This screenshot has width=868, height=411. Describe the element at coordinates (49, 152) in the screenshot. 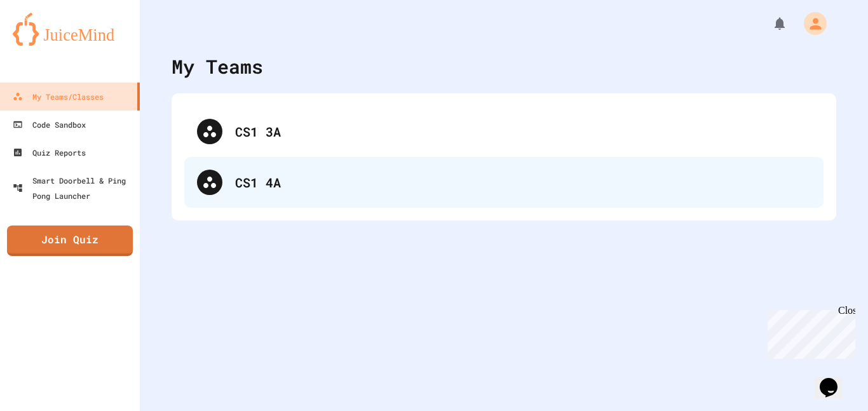

I see `div: Quiz Reports` at that location.